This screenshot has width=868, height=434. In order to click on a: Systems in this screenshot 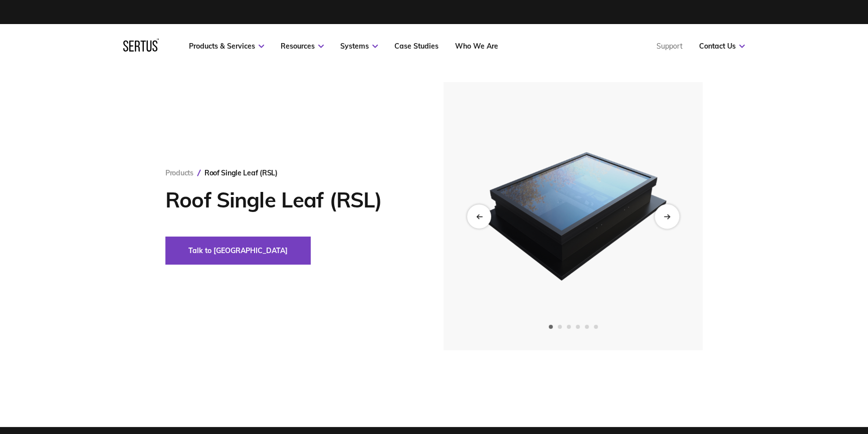, I will do `click(359, 46)`.